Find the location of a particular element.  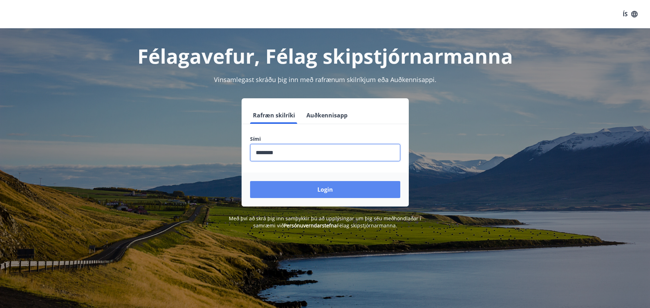

button: Login is located at coordinates (325, 190).